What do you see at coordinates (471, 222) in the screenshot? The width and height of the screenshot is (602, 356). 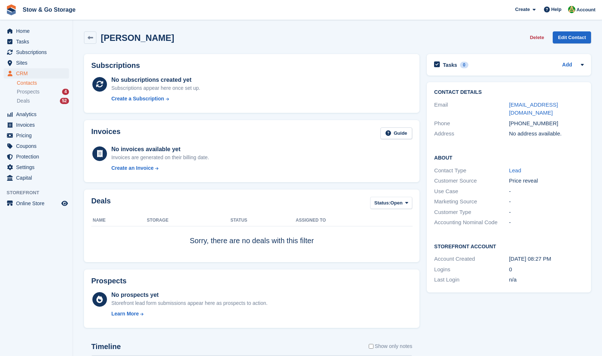 I see `div: Accounting Nominal Code` at bounding box center [471, 222].